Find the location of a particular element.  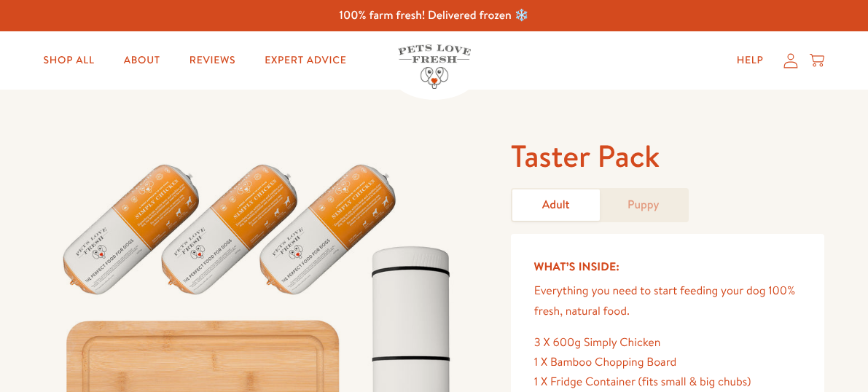

a: Shop All is located at coordinates (69, 61).